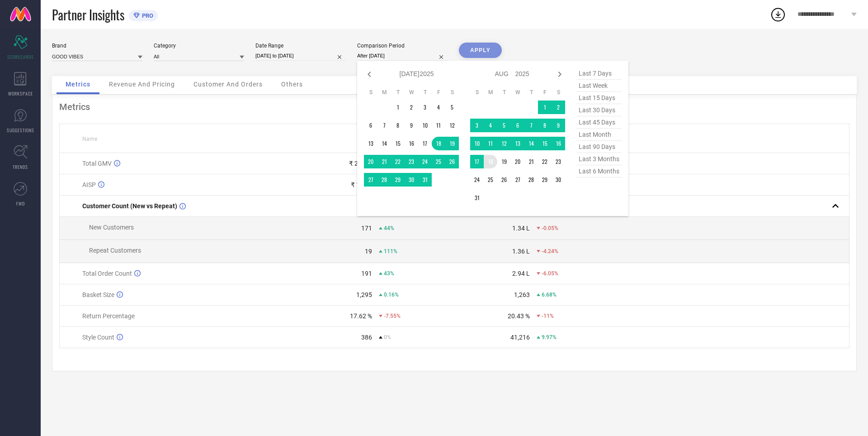 The width and height of the screenshot is (868, 436). Describe the element at coordinates (199, 46) in the screenshot. I see `div: Category` at that location.